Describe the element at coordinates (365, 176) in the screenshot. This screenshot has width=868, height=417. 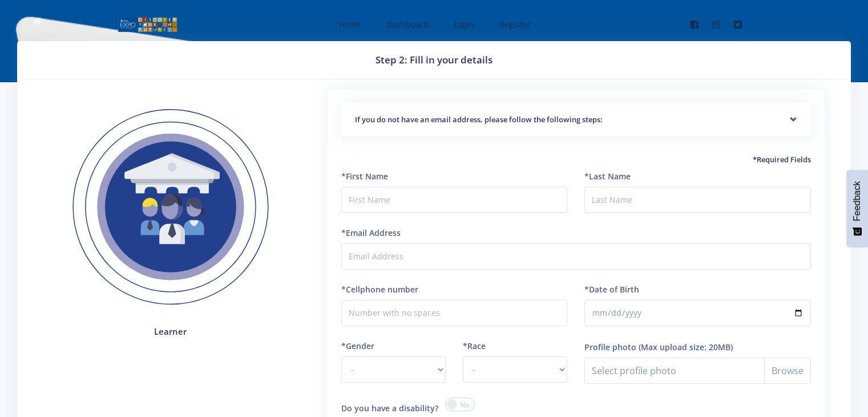
I see `label: *First Name` at that location.